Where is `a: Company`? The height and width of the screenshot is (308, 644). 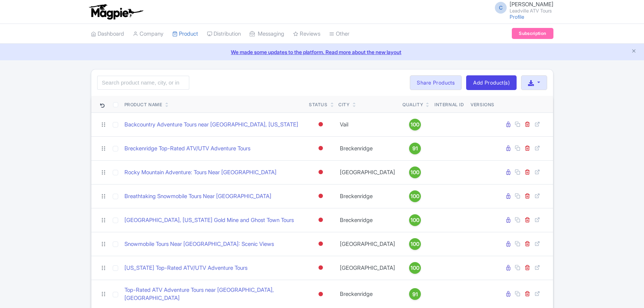
a: Company is located at coordinates (148, 34).